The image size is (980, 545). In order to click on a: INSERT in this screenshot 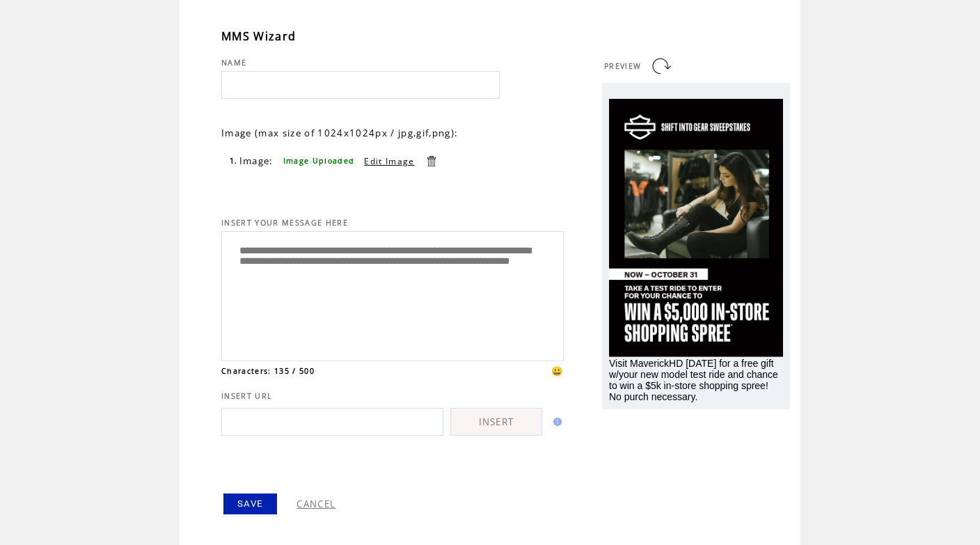, I will do `click(496, 422)`.